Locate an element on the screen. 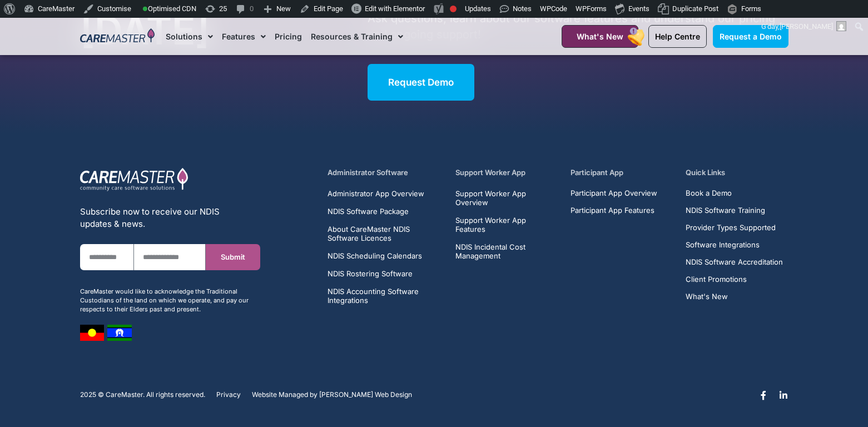  div: Subscribe now to receive our NDIS updates & news. is located at coordinates (170, 218).